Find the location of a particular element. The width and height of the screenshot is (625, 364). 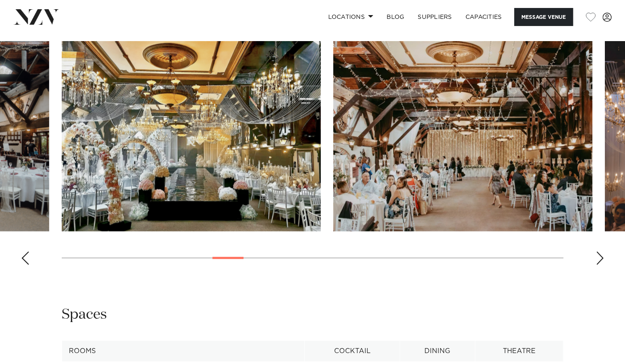

h2: Spaces is located at coordinates (84, 314).